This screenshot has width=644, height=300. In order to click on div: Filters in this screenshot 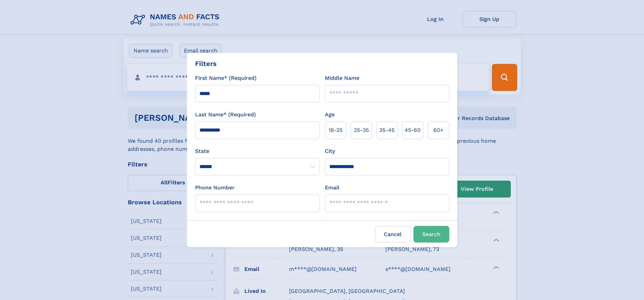, I will do `click(206, 64)`.